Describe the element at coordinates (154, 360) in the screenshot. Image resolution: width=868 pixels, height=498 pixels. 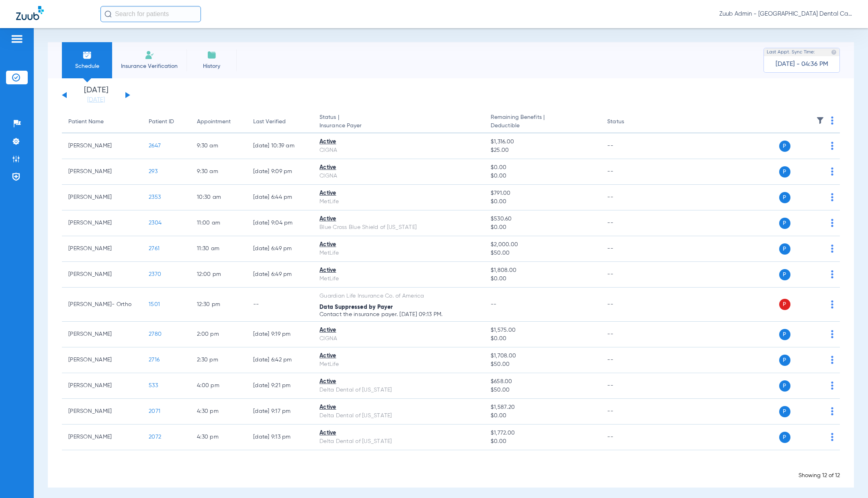
I see `span: 2716` at that location.